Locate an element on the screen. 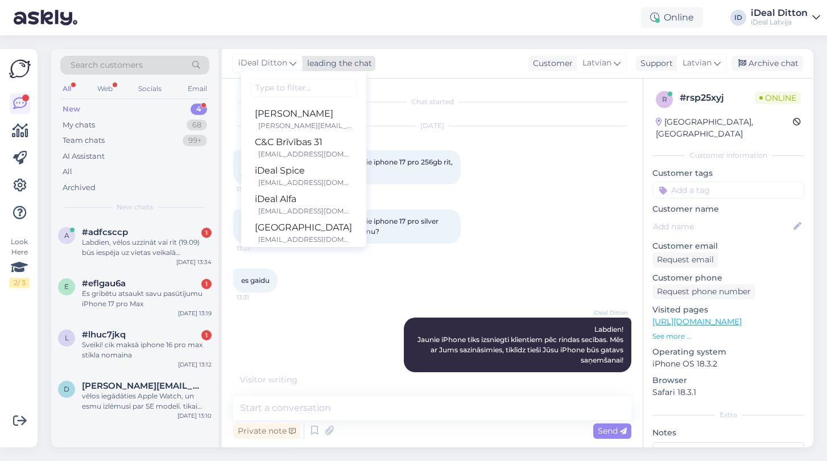 This screenshot has width=827, height=461. p: Customer email is located at coordinates (728, 246).